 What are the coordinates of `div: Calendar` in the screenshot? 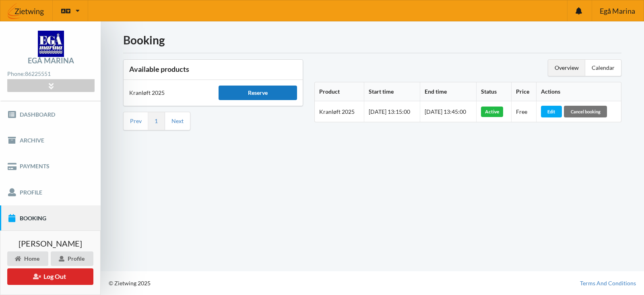 It's located at (603, 67).